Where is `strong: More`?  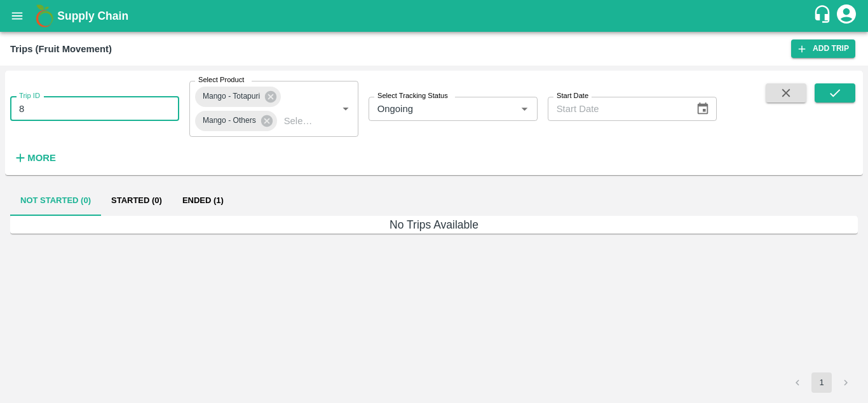 strong: More is located at coordinates (42, 157).